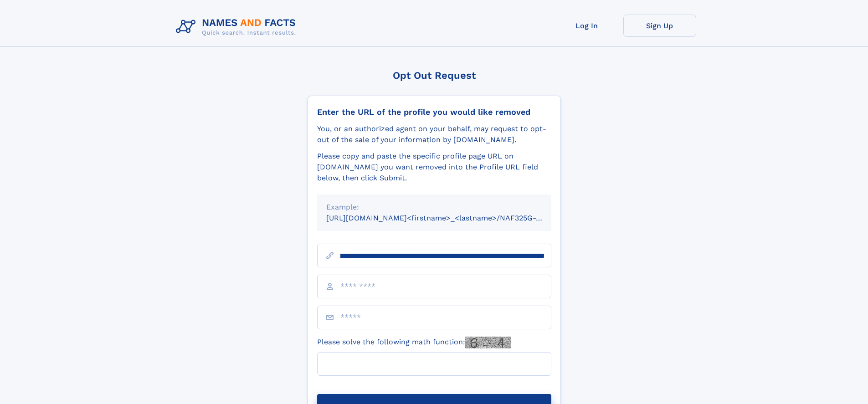 The height and width of the screenshot is (404, 868). I want to click on a: Sign Up, so click(660, 25).